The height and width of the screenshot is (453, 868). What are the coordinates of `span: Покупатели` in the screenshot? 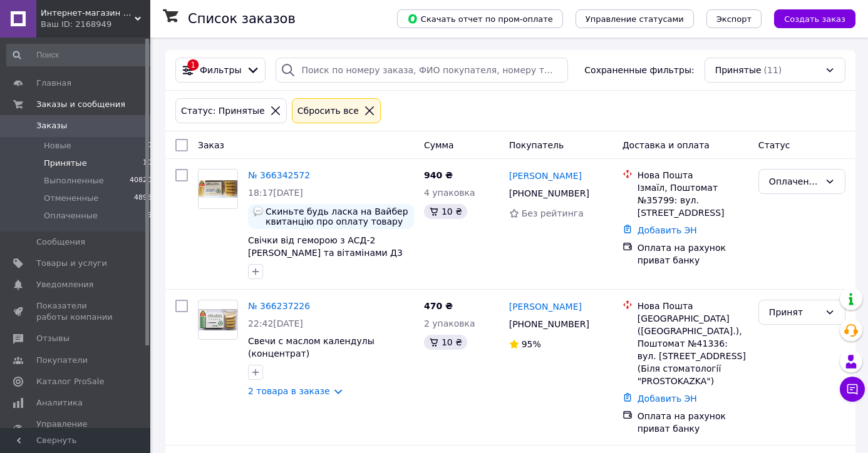 It's located at (62, 361).